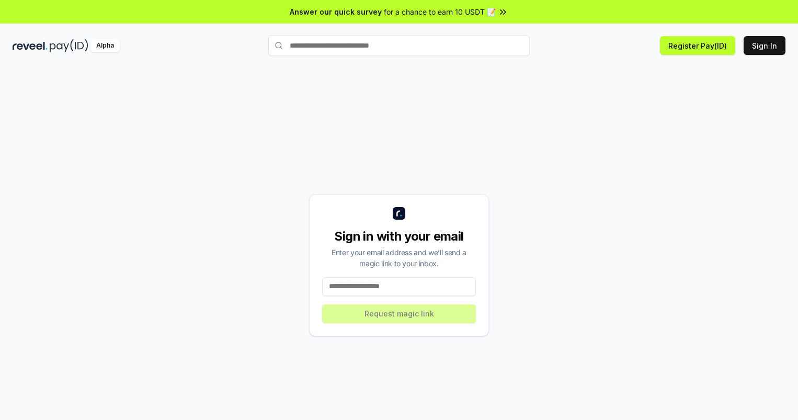 The image size is (798, 420). What do you see at coordinates (698, 46) in the screenshot?
I see `button: Register Pay(ID)` at bounding box center [698, 46].